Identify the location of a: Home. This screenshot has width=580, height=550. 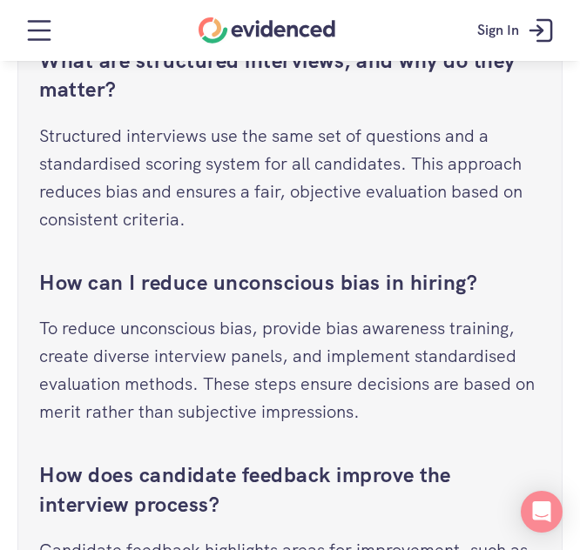
(266, 30).